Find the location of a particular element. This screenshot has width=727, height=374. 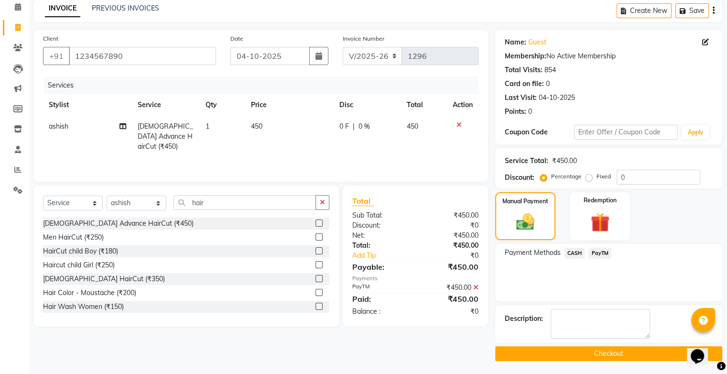

a: PREVIOUS INVOICES is located at coordinates (125, 8).